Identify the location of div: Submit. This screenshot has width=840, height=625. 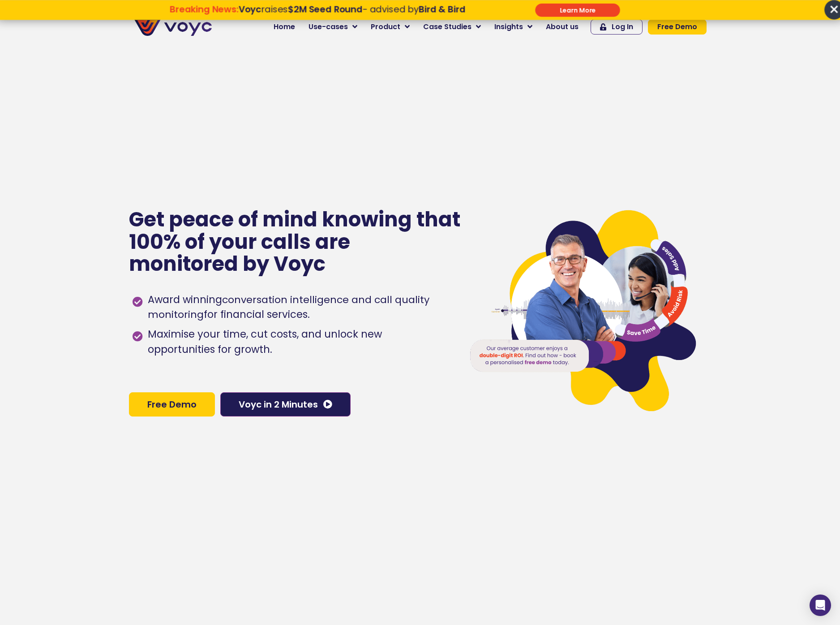
(578, 10).